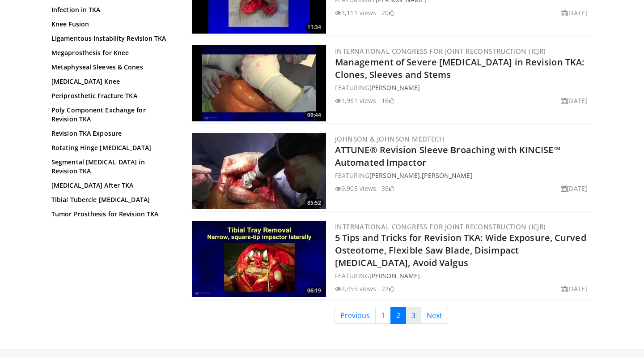 This screenshot has width=644, height=357. I want to click on img: 7e5258dd-27cc-4207-80c5-b545d5542fa2.300x170_q85_crop-smart_upscale.jpg, so click(259, 259).